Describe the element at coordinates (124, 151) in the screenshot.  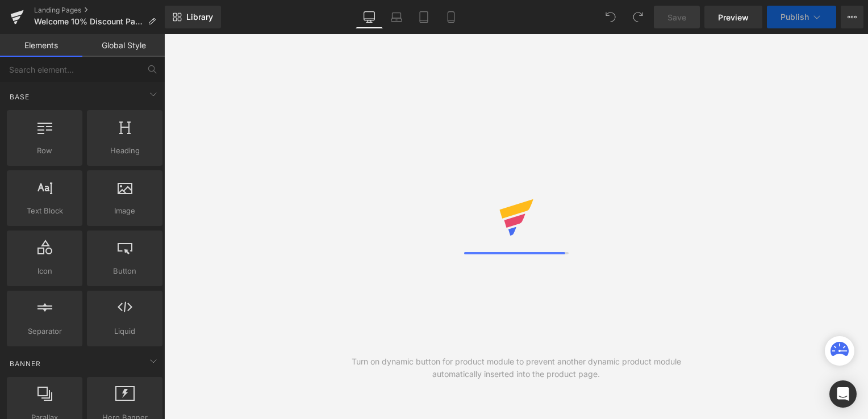
I see `span: Heading` at that location.